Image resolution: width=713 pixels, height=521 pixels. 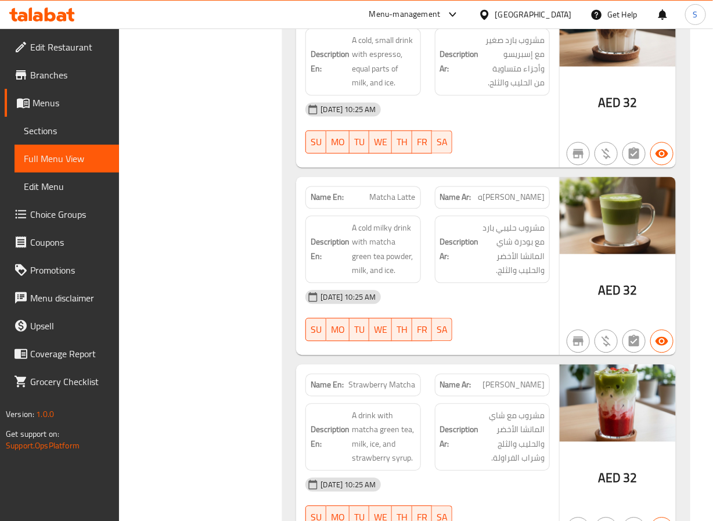 What do you see at coordinates (618, 403) in the screenshot?
I see `img: Strawberry_Matcha638952591619987690.jpg` at bounding box center [618, 403].